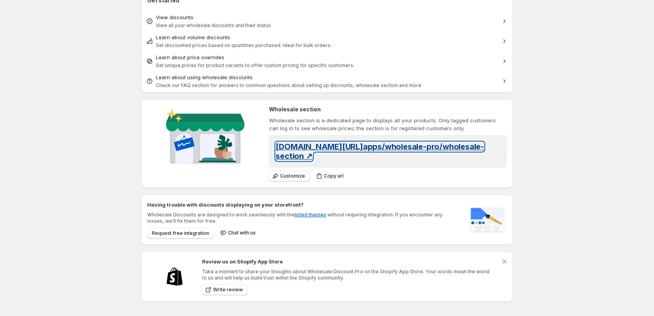  Describe the element at coordinates (388, 124) in the screenshot. I see `p: Wholesale section is a dedicated page to displays all your products. Only tagged customers can lo...` at that location.